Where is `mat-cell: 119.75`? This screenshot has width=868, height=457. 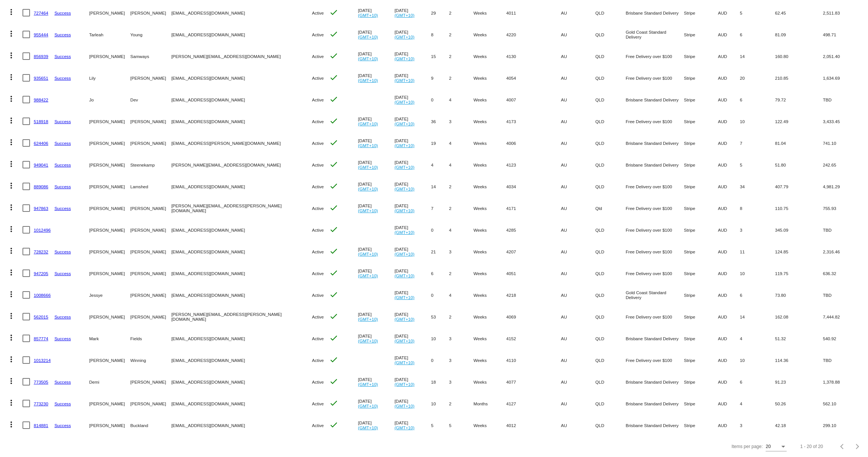 mat-cell: 119.75 is located at coordinates (799, 273).